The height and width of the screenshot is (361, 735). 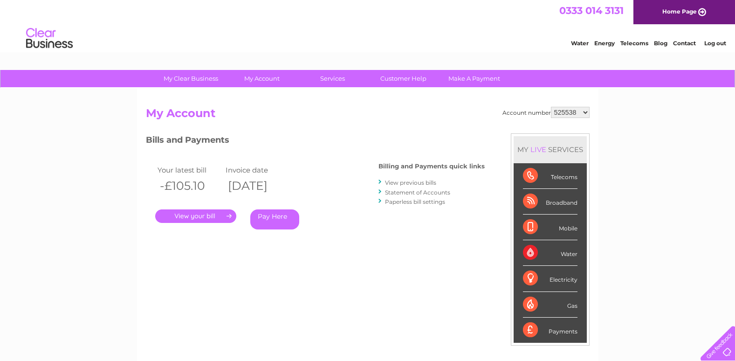 I want to click on a: Services, so click(x=332, y=78).